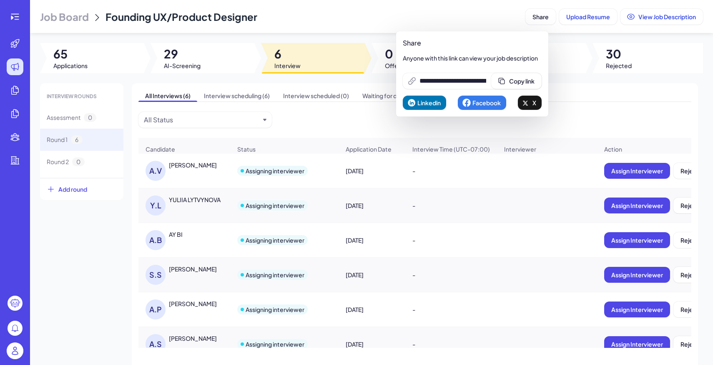 This screenshot has width=713, height=365. What do you see at coordinates (58, 161) in the screenshot?
I see `span: Round 2` at bounding box center [58, 161].